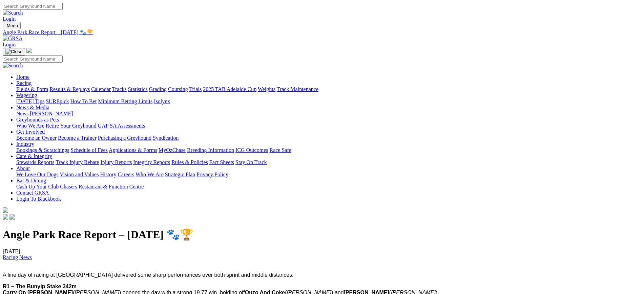 The image size is (644, 294). What do you see at coordinates (329, 102) in the screenshot?
I see `div: Wagering` at bounding box center [329, 102].